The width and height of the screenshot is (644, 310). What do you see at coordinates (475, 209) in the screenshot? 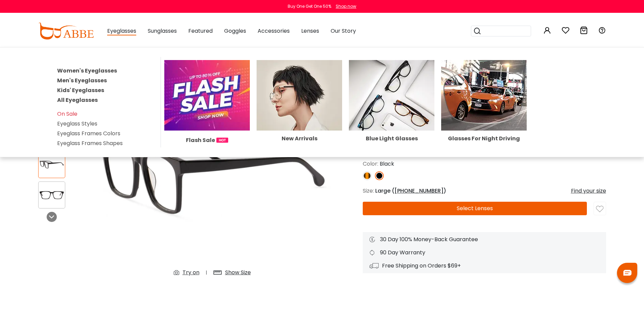
I see `button: Select Lenses` at bounding box center [475, 209].